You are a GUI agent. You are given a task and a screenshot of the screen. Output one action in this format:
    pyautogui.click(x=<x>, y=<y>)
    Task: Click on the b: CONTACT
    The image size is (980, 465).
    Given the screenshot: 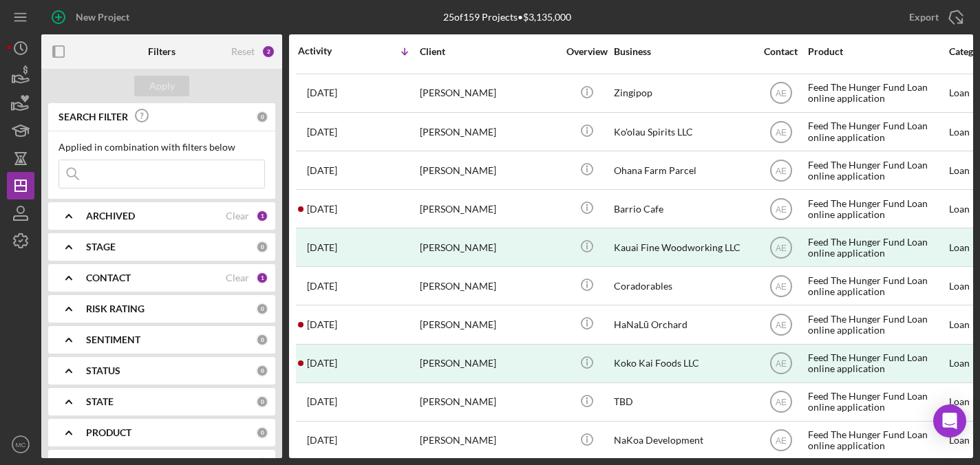 What is the action you would take?
    pyautogui.click(x=108, y=278)
    